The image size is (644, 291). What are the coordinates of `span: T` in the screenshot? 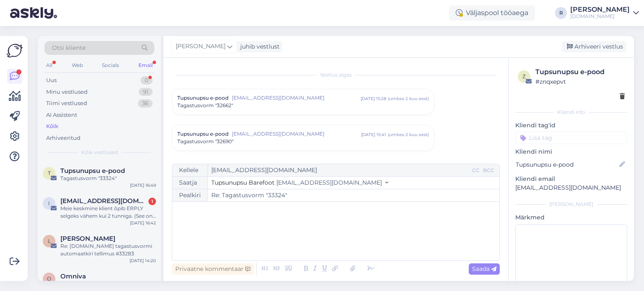 It's located at (49, 173).